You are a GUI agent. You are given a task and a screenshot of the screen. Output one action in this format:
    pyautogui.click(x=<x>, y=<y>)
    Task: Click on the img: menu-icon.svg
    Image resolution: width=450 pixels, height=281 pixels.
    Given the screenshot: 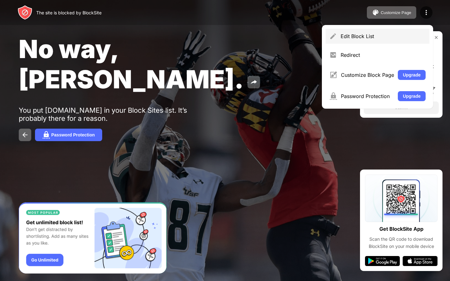 What is the action you would take?
    pyautogui.click(x=426, y=12)
    